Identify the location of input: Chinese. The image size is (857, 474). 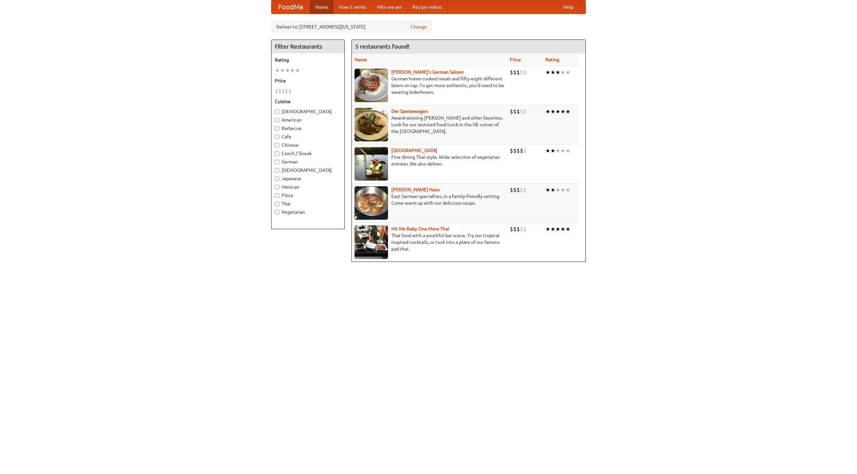
(277, 145).